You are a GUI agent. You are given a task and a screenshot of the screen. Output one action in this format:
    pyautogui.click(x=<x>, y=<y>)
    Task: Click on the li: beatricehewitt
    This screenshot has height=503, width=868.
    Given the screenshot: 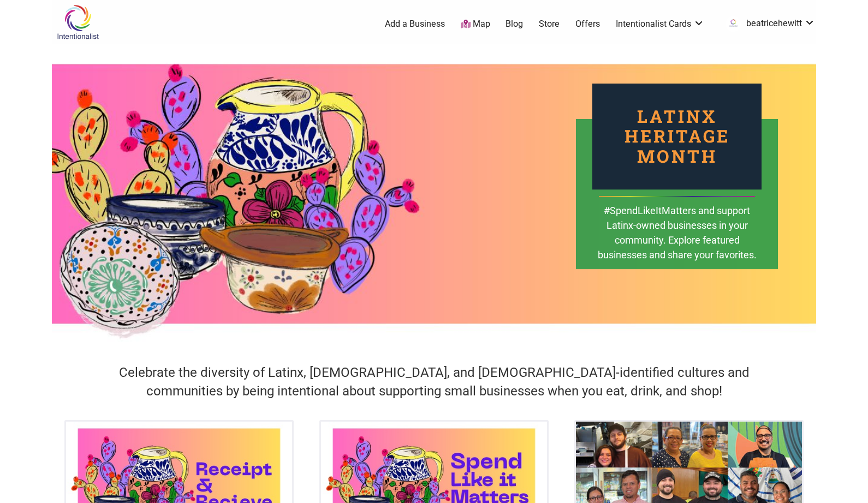 What is the action you would take?
    pyautogui.click(x=767, y=24)
    